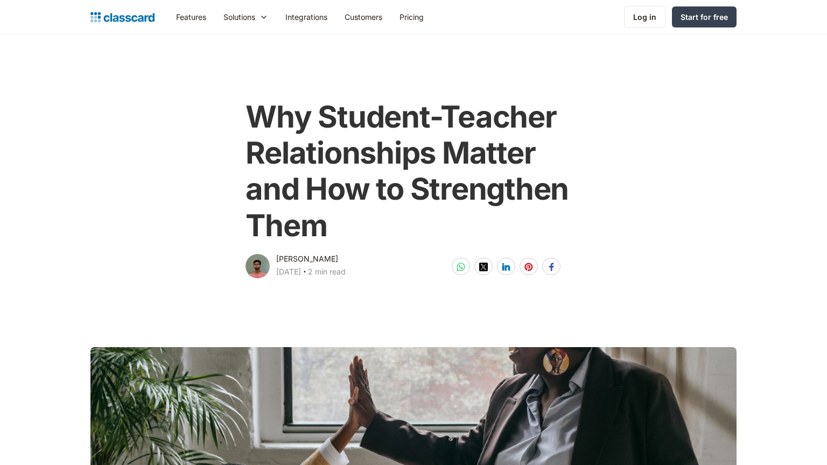  What do you see at coordinates (645, 17) in the screenshot?
I see `div: Log in` at bounding box center [645, 17].